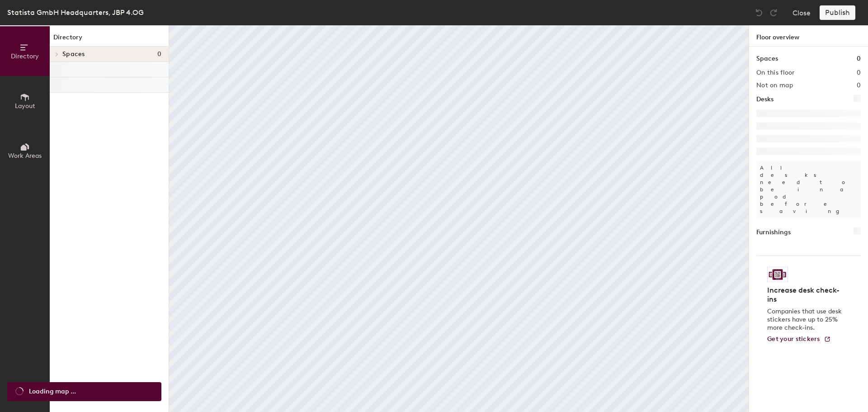  I want to click on h4: Increase desk check-ins, so click(806, 295).